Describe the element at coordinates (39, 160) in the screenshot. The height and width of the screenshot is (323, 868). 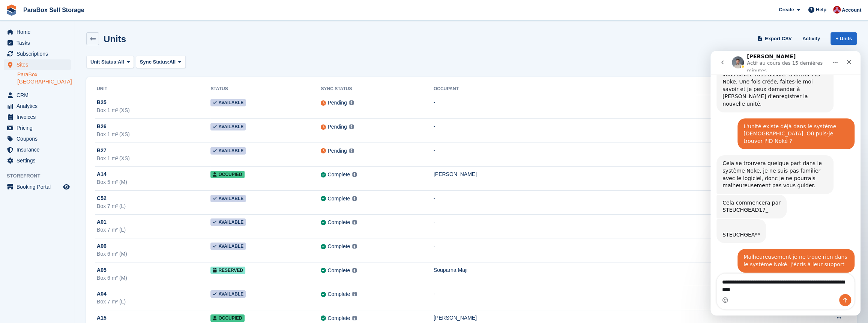
I see `span: Settings` at that location.